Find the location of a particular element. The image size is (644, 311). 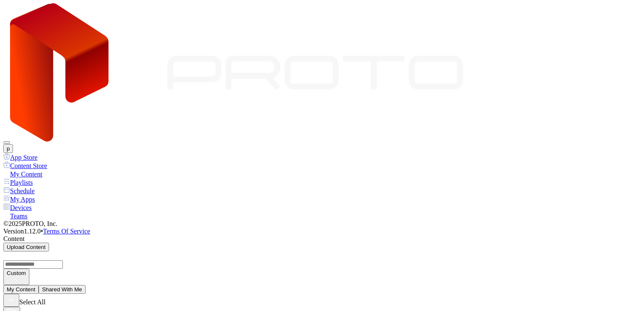

span: Version 1.12.0 • is located at coordinates (23, 231).